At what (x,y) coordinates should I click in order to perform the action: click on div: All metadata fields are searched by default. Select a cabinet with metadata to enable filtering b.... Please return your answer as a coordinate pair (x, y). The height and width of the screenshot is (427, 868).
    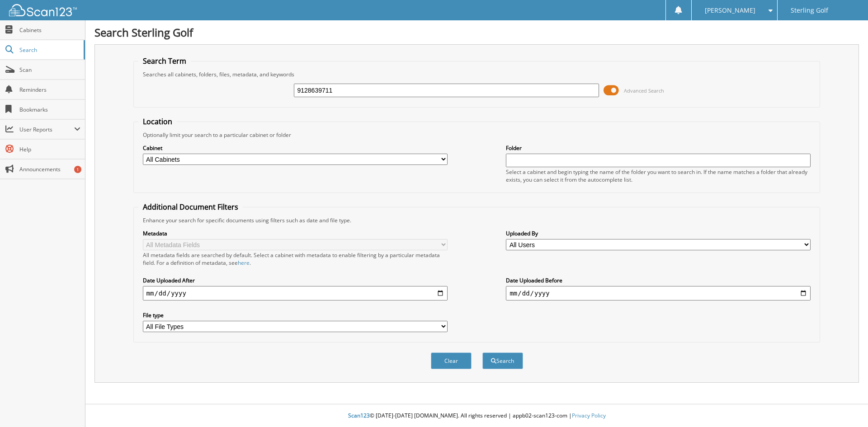
    Looking at the image, I should click on (295, 259).